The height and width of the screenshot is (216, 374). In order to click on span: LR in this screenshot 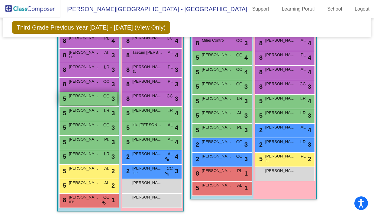, I will do `click(240, 98)`.